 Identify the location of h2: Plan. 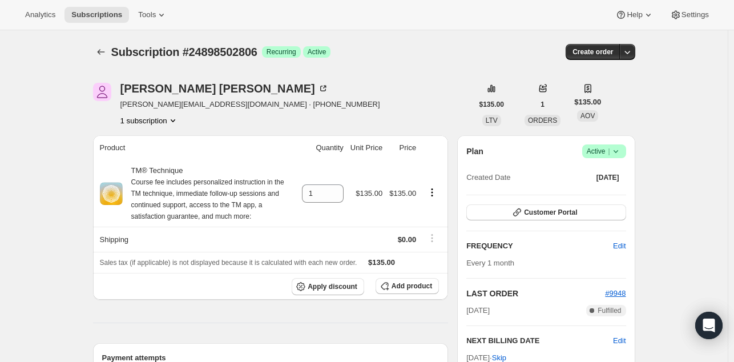
(475, 151).